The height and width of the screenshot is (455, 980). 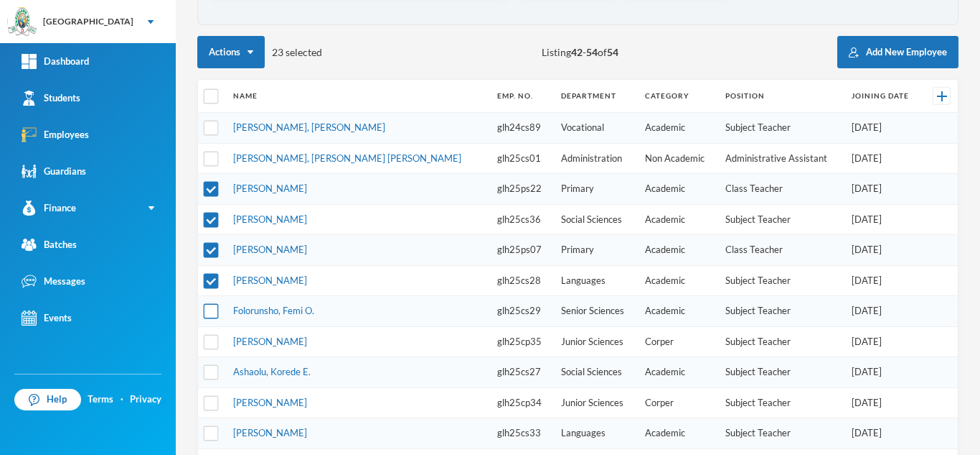 What do you see at coordinates (231, 51) in the screenshot?
I see `button: Actions` at bounding box center [231, 51].